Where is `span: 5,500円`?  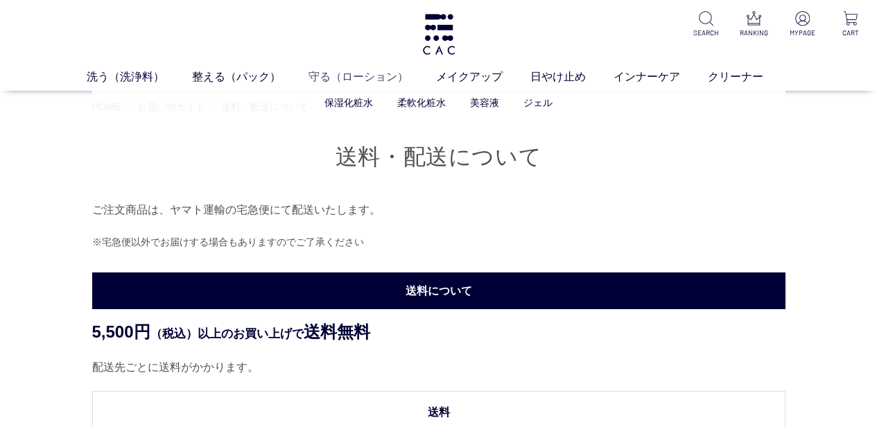
span: 5,500円 is located at coordinates (121, 331).